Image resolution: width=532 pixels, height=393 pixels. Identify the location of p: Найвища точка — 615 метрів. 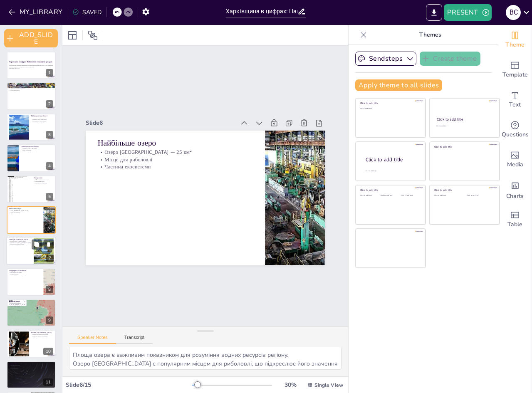
(42, 119).